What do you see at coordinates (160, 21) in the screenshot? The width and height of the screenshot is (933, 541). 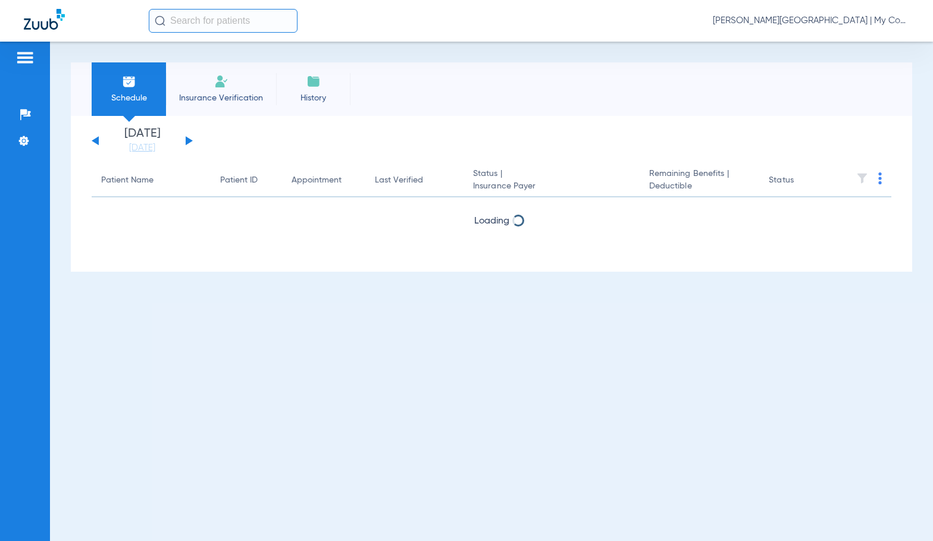 I see `img: Search Icon` at bounding box center [160, 21].